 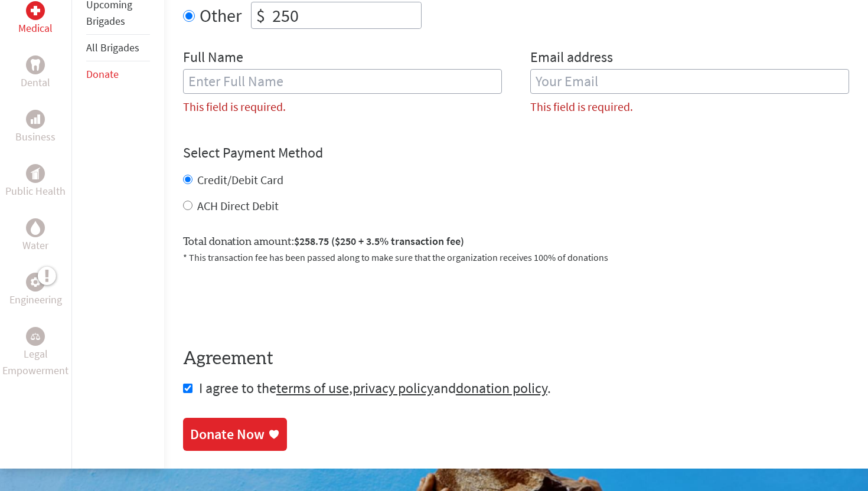 What do you see at coordinates (324, 241) in the screenshot?
I see `label: Total donation amount:` at bounding box center [324, 241].